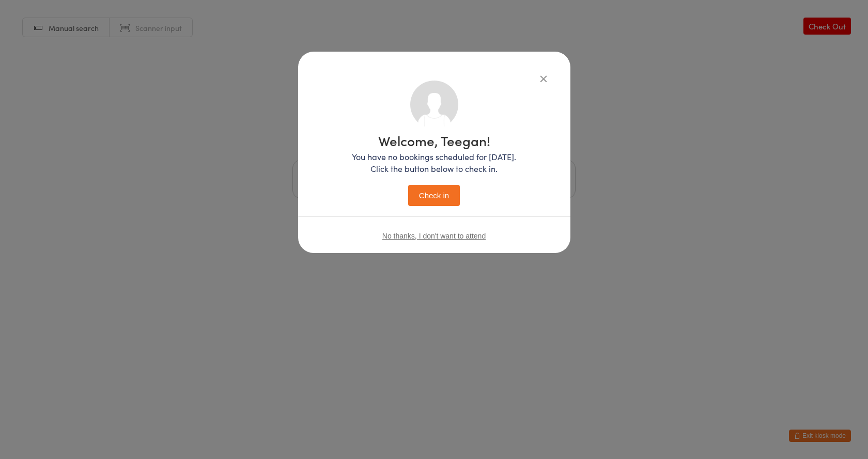 This screenshot has width=868, height=459. I want to click on span: No thanks, I don't want to attend, so click(434, 236).